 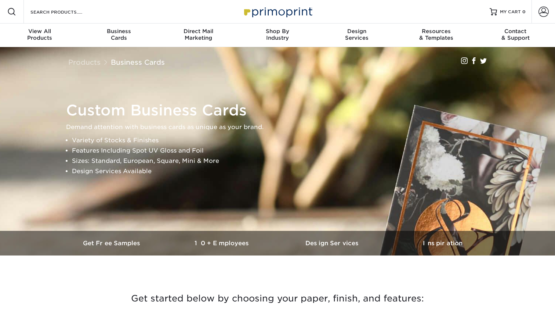 What do you see at coordinates (284, 161) in the screenshot?
I see `li: Sizes: Standard, European, Square, Mini & More` at bounding box center [284, 161].